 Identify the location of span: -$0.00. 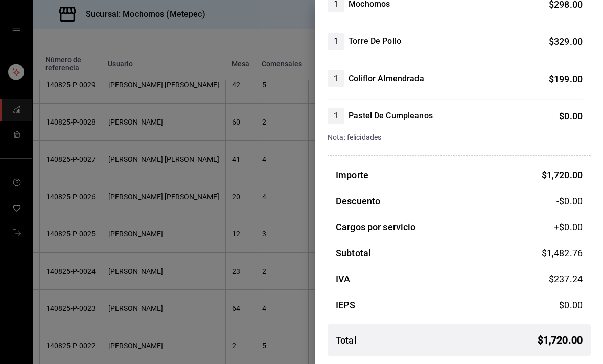
(569, 200).